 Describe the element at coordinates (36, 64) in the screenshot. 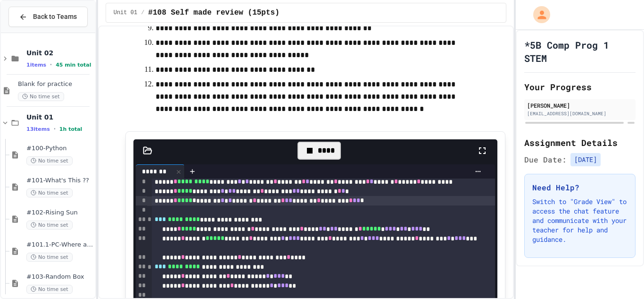

I see `span: 1 items` at that location.